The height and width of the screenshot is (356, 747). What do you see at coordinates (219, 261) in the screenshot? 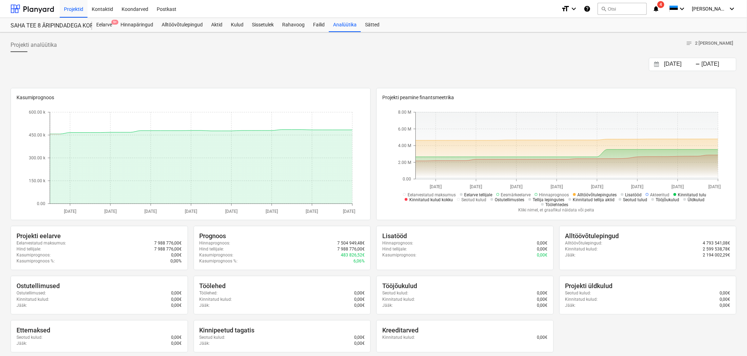
I see `p: Kasumiprognoos % :` at bounding box center [219, 261].